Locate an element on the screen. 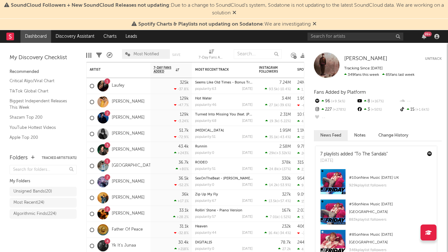 This screenshot has width=448, height=252. span: +167 % is located at coordinates (377, 101).